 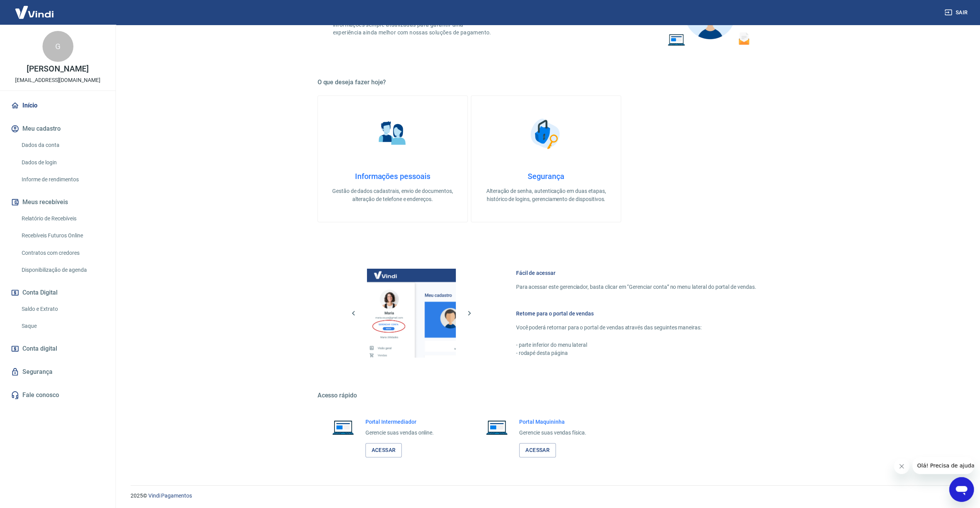 I want to click on h6: Fácil de acessar, so click(x=636, y=272).